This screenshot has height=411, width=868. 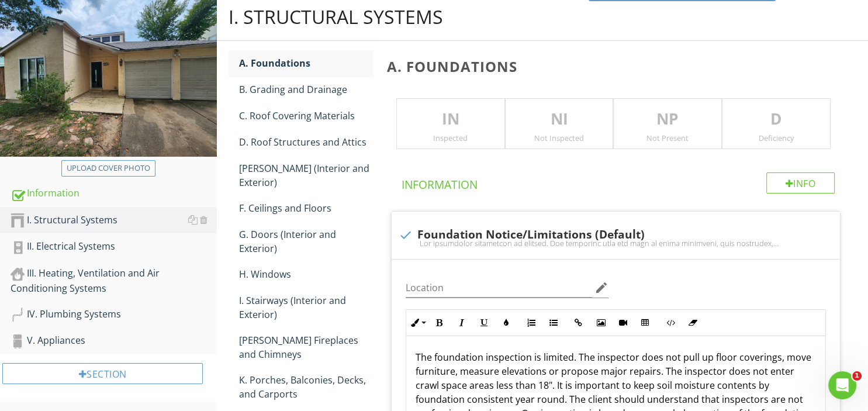 What do you see at coordinates (450, 138) in the screenshot?
I see `div: Inspected` at bounding box center [450, 138].